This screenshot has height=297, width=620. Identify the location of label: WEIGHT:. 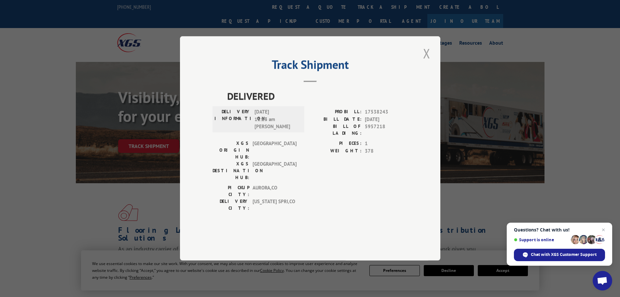
(336, 151).